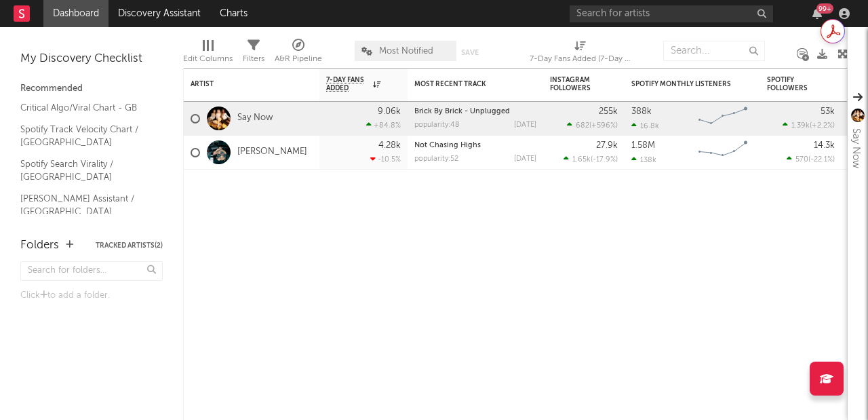  What do you see at coordinates (448, 145) in the screenshot?
I see `a: Not Chasing Highs` at bounding box center [448, 145].